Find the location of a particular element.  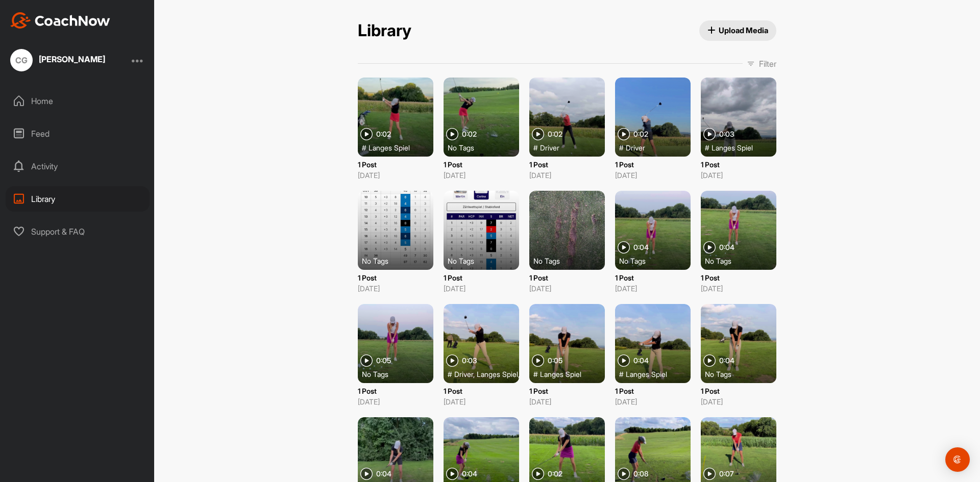

div: Open Intercom Messenger is located at coordinates (957, 460).